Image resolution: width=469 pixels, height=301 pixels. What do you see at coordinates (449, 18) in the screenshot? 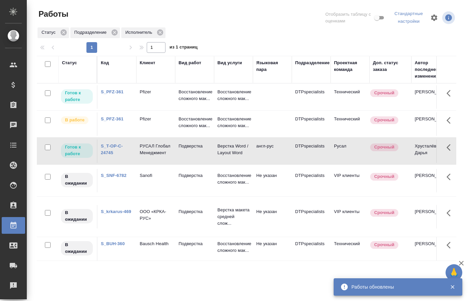
I see `span: Посмотреть информацию` at bounding box center [449, 18].